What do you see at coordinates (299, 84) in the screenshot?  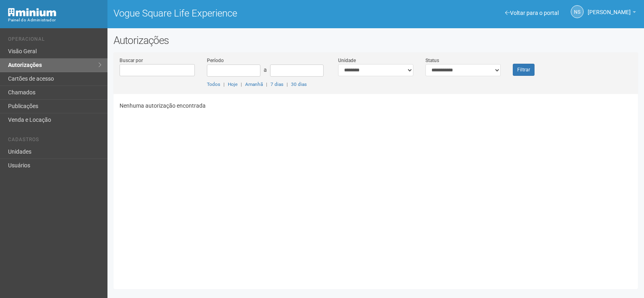 I see `a: 30 dias` at bounding box center [299, 84].